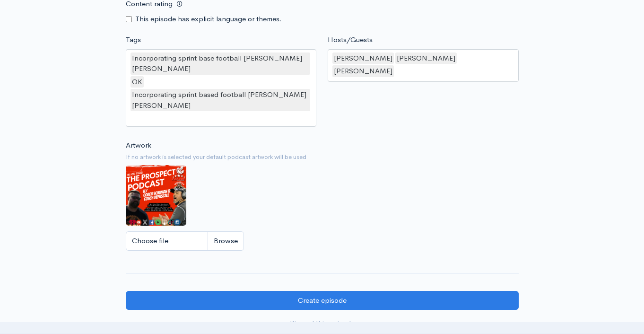 The width and height of the screenshot is (644, 334). I want to click on small: If no artwork is selected your default podcast artwork will be used, so click(322, 157).